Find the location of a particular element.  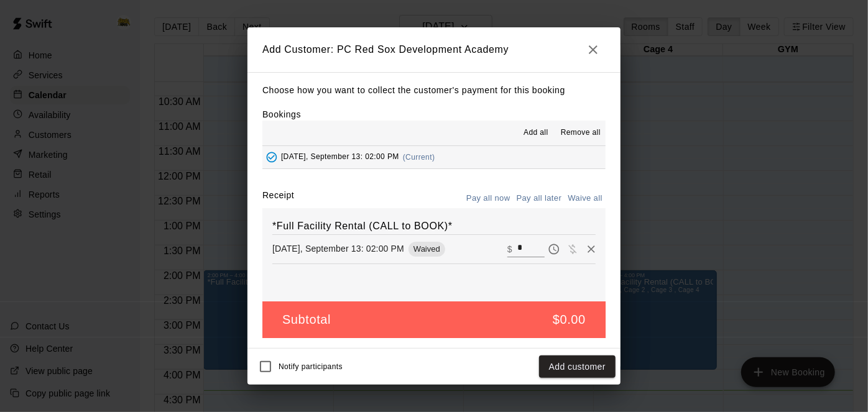

span: Waived is located at coordinates (426, 248).